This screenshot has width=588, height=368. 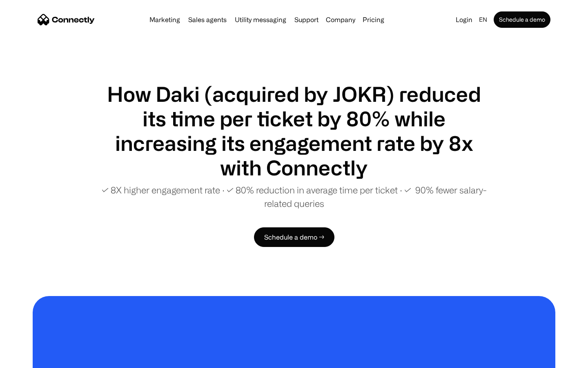 I want to click on a: Marketing, so click(x=165, y=20).